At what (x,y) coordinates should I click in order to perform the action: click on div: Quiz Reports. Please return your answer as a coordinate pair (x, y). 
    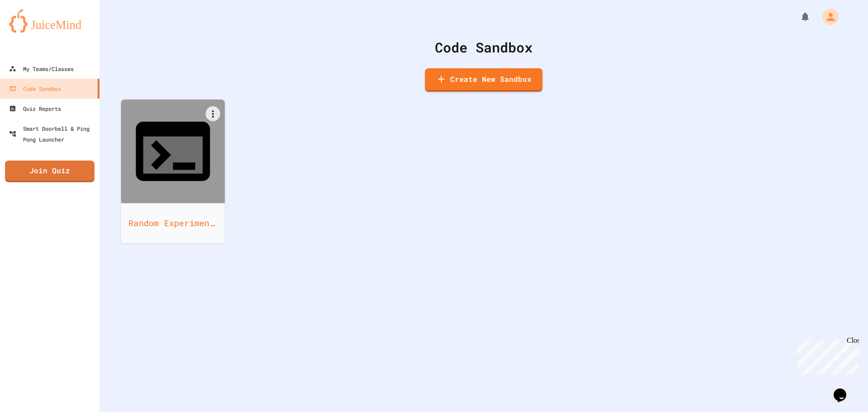
    Looking at the image, I should click on (35, 108).